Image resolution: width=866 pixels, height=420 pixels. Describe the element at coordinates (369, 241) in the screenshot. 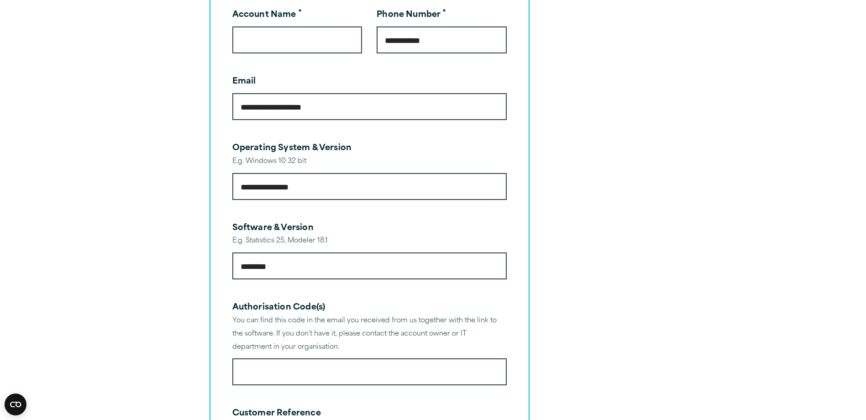

I see `div: E.g. Statistics 25, Modeler 18.1` at that location.